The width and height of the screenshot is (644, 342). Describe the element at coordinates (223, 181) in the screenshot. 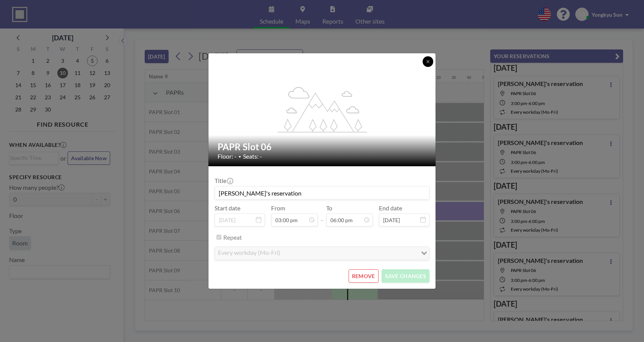

I see `label: Title` at that location.